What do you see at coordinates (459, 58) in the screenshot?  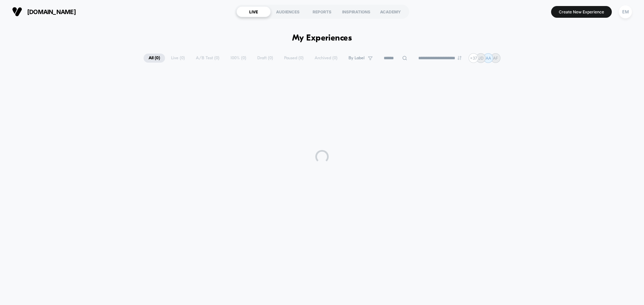 I see `img: end` at bounding box center [459, 58].